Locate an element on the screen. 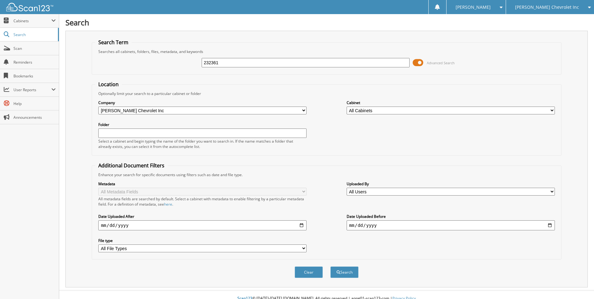 The image size is (594, 299). input: start is located at coordinates (202, 225).